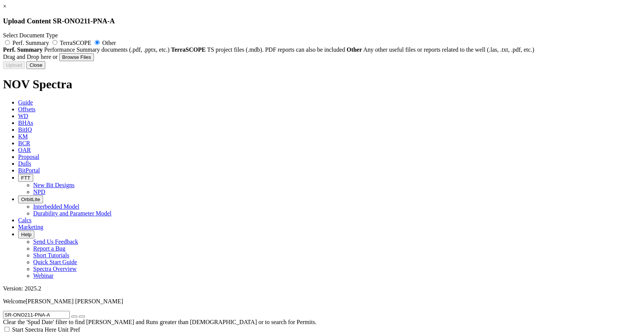 The image size is (644, 332). I want to click on span: BHAs, so click(26, 123).